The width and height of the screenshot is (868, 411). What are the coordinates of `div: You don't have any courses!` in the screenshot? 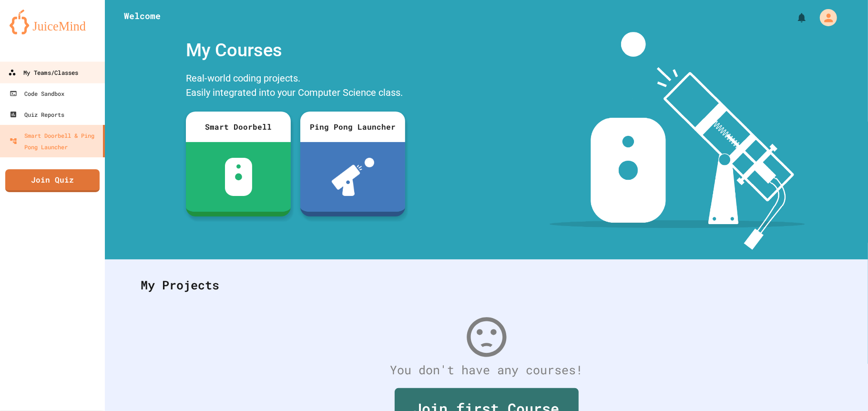 It's located at (486, 370).